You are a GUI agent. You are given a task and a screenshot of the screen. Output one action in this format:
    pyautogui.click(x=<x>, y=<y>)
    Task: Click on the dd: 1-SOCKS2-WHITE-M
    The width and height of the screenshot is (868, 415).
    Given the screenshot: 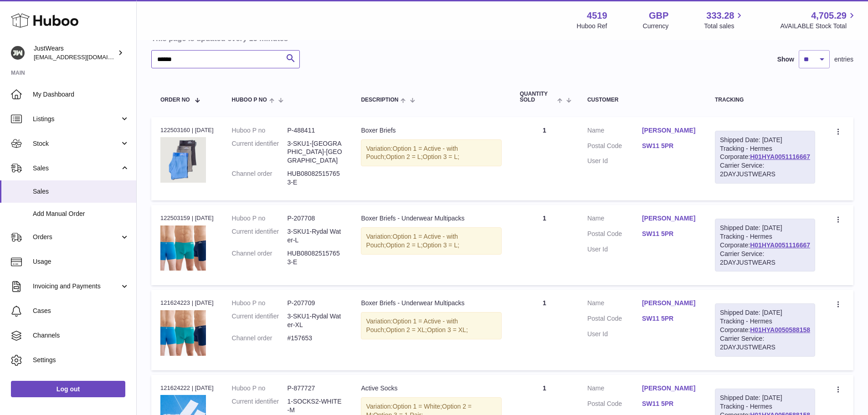 What is the action you would take?
    pyautogui.click(x=315, y=406)
    